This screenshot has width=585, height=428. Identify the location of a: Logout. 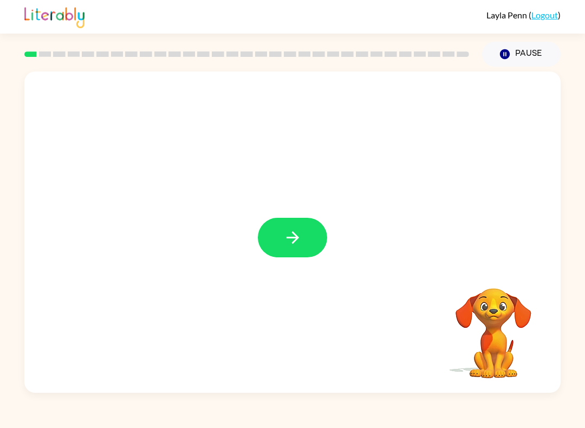
(544, 15).